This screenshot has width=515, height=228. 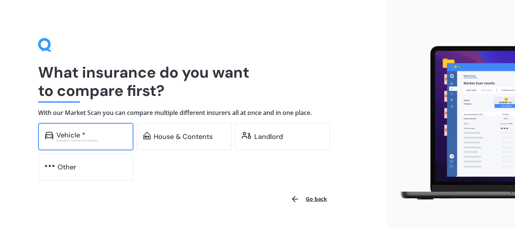 What do you see at coordinates (193, 113) in the screenshot?
I see `h4: With our Market Scan you can compare multiple different insurers all at once and in one place.` at bounding box center [193, 113].